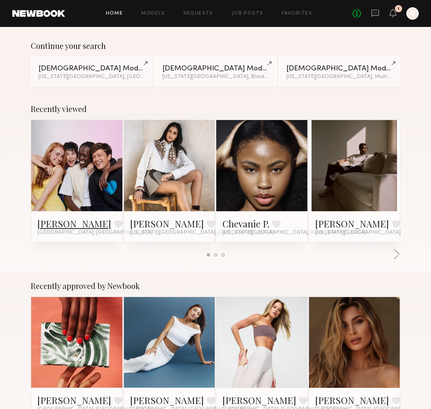 This screenshot has height=409, width=431. Describe the element at coordinates (198, 13) in the screenshot. I see `a: Requests` at that location.